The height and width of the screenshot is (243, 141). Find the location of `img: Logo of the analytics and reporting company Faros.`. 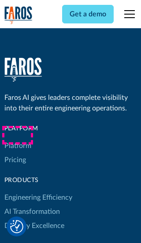

img: Logo of the analytics and reporting company Faros. is located at coordinates (19, 15).